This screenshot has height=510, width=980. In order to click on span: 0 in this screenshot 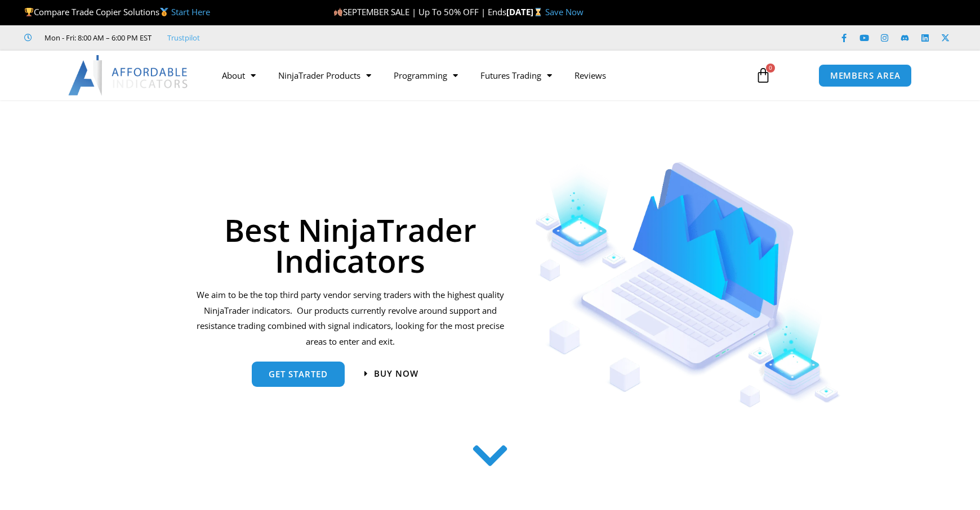, I will do `click(770, 68)`.